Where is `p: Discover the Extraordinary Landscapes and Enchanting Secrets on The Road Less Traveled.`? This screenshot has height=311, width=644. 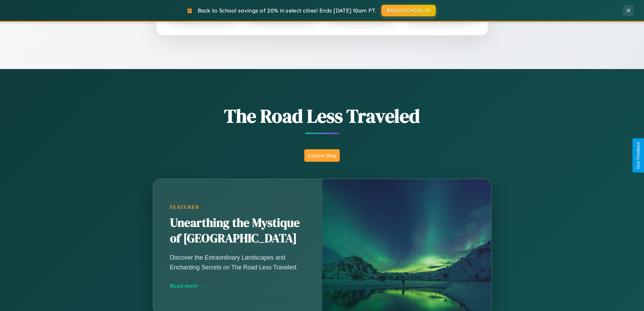 p: Discover the Extraordinary Landscapes and Enchanting Secrets on The Road Less Traveled. is located at coordinates (238, 262).